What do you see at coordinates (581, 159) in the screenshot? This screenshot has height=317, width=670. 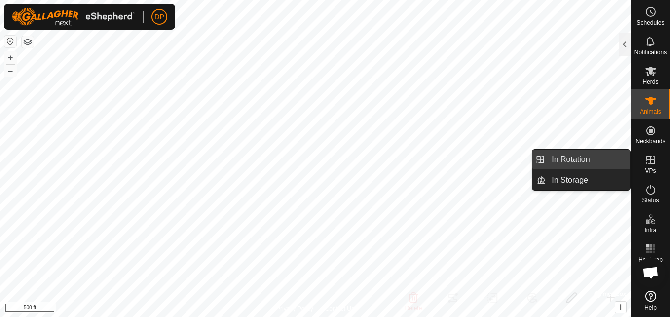 I see `li: In Rotation` at bounding box center [581, 159].